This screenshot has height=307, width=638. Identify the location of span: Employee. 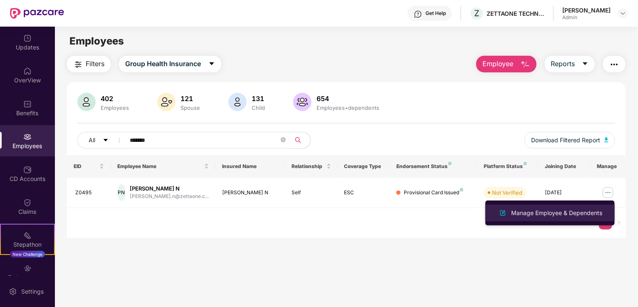
(498, 64).